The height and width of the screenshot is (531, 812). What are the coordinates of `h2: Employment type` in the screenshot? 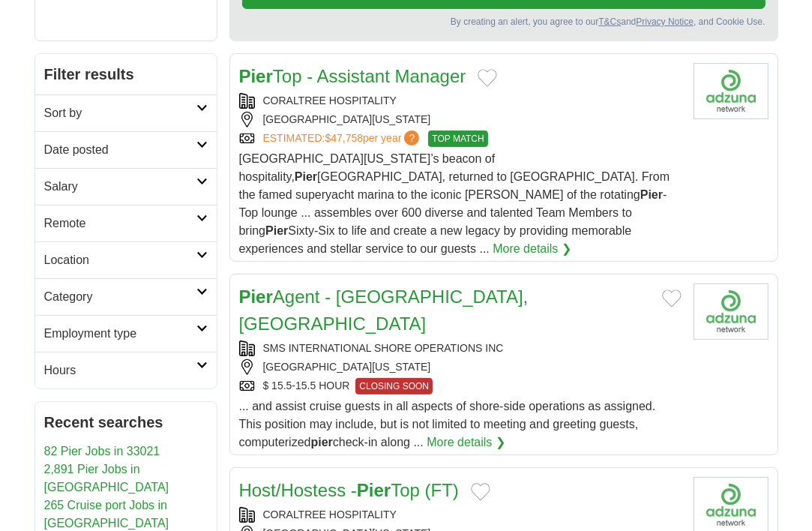 It's located at (120, 334).